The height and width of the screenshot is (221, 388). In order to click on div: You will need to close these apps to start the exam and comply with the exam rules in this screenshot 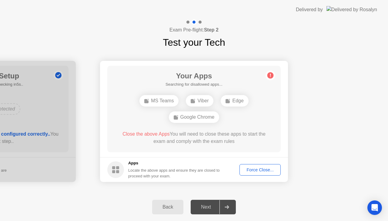, I will do `click(194, 138)`.